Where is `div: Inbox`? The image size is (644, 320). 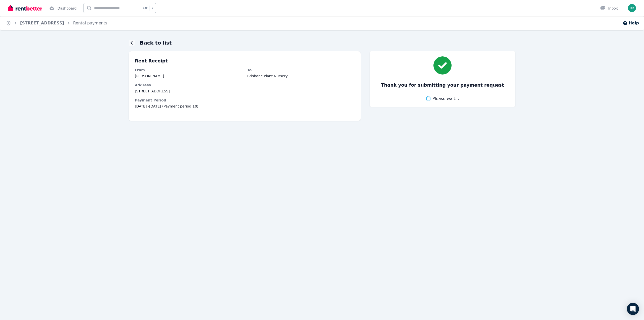 div: Inbox is located at coordinates (608, 8).